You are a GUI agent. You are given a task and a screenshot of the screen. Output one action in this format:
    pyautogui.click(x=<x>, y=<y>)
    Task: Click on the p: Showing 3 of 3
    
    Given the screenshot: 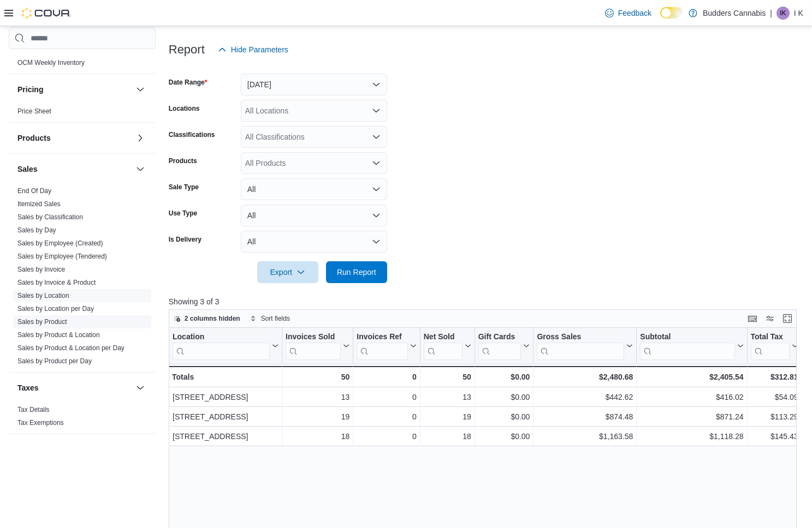 What is the action you would take?
    pyautogui.click(x=486, y=302)
    